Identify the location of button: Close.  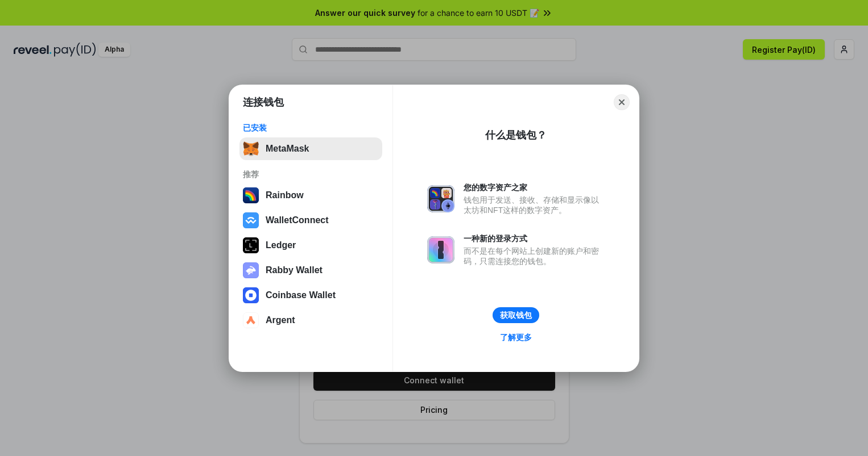
(621, 102).